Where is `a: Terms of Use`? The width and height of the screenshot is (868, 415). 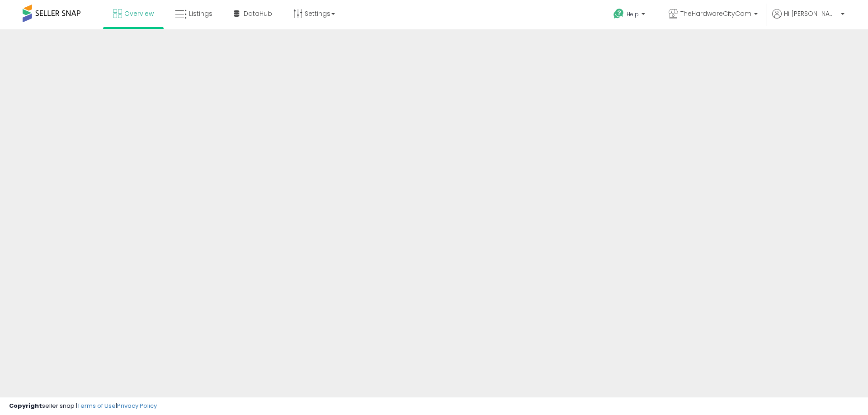
a: Terms of Use is located at coordinates (96, 406).